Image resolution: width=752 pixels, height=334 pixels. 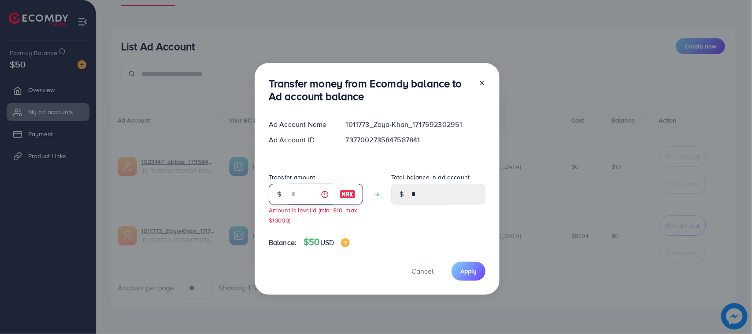 What do you see at coordinates (283, 242) in the screenshot?
I see `span: Balance:` at bounding box center [283, 242].